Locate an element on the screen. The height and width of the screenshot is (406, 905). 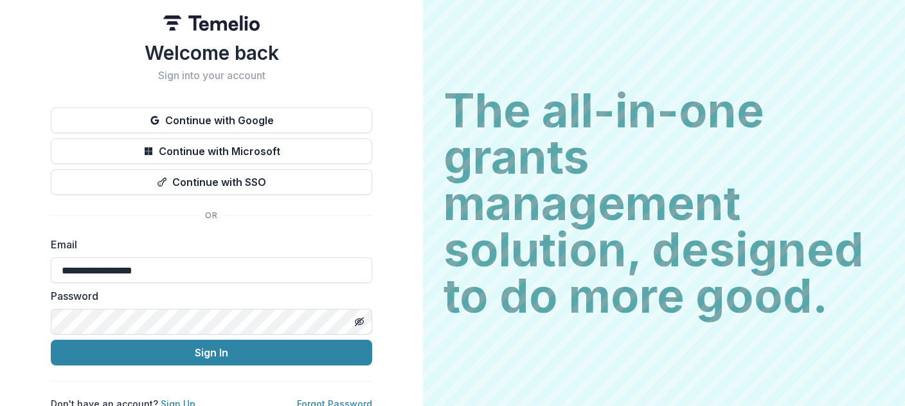
button: Sign In is located at coordinates (211, 352).